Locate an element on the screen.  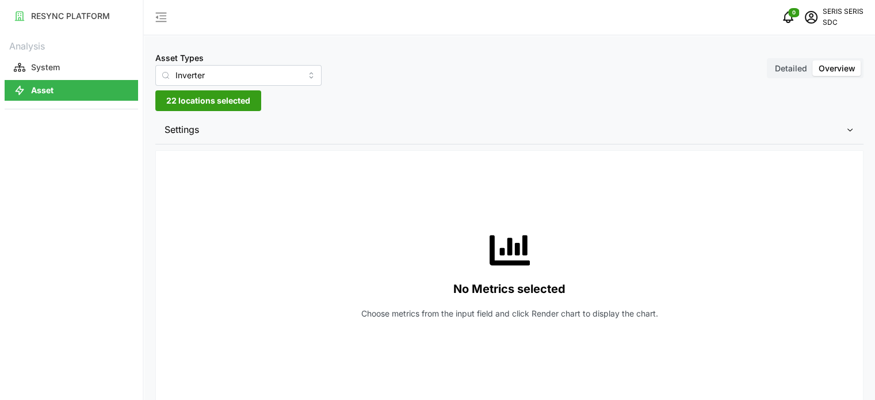
a: RESYNC PLATFORM is located at coordinates (71, 16).